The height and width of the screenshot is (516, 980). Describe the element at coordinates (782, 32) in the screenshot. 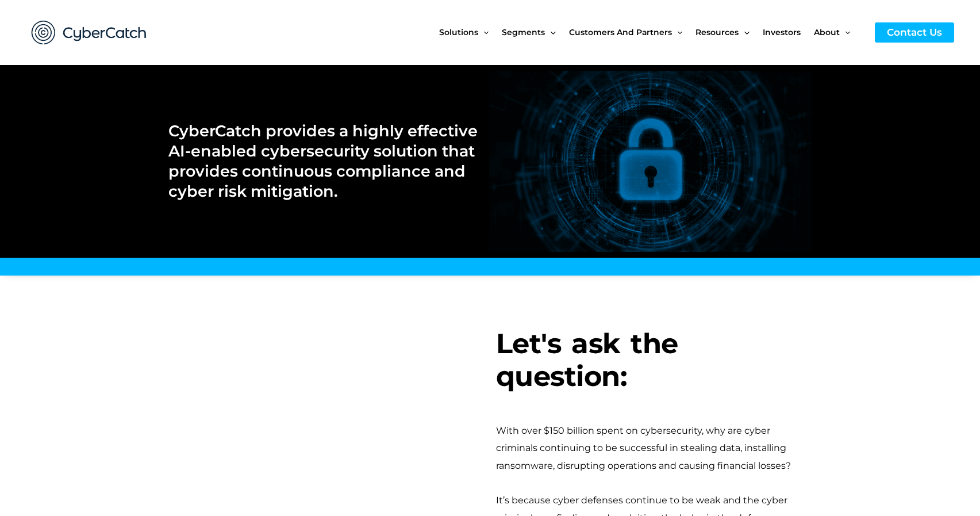

I see `span: Investors` at that location.